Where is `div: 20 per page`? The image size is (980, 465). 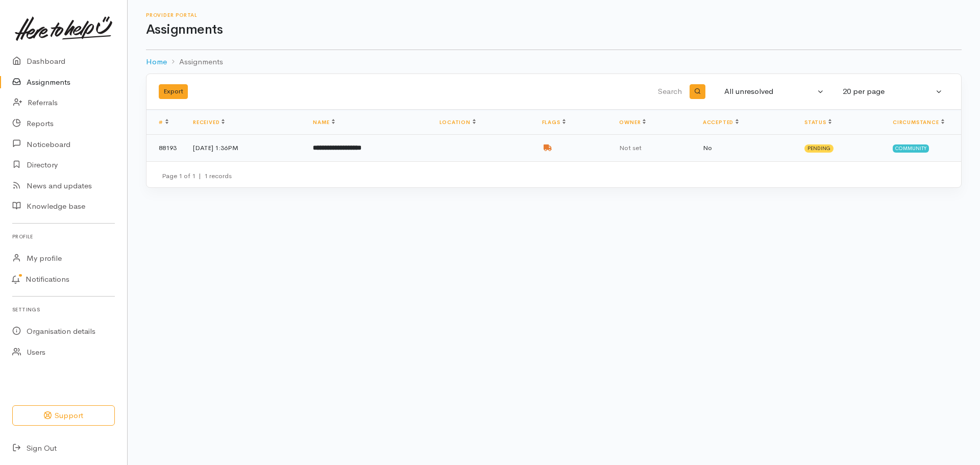
div: 20 per page is located at coordinates (888, 92).